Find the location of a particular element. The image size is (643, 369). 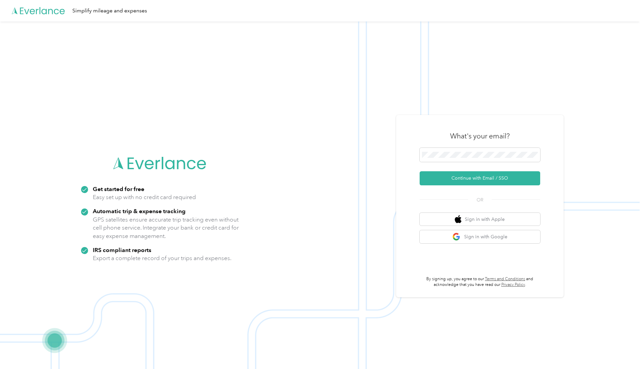

a: Terms and Conditions is located at coordinates (505, 279).